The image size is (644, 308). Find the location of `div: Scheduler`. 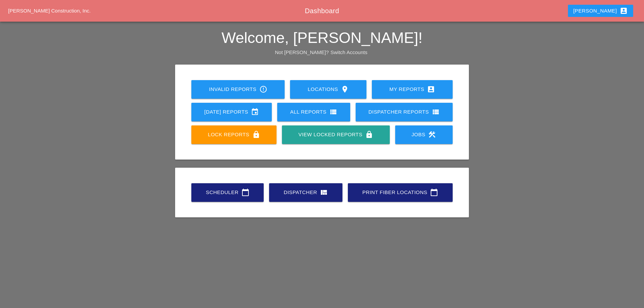

div: Scheduler is located at coordinates (228, 192).